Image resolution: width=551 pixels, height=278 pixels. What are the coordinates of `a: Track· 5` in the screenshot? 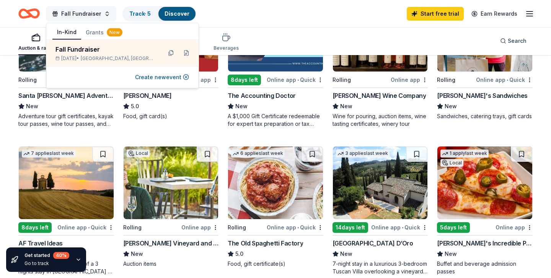 It's located at (140, 13).